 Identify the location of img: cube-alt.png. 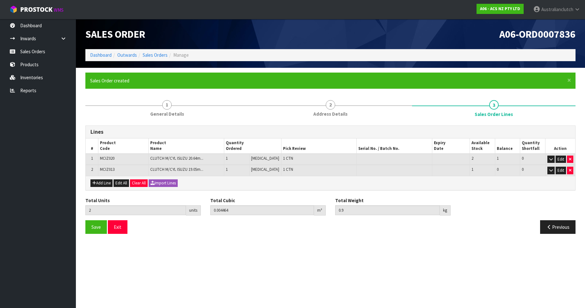
(13, 9).